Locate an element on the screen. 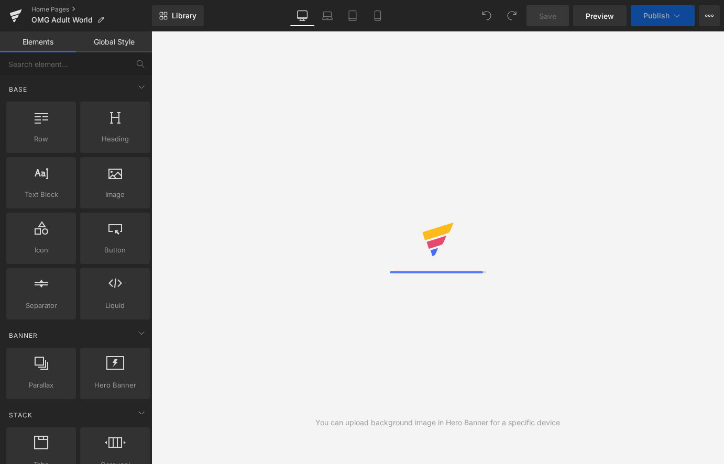  span: Heading is located at coordinates (115, 139).